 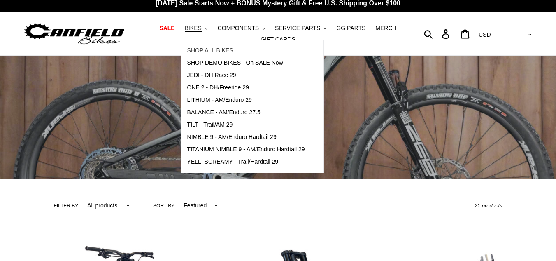 I want to click on span: YELLI SCREAMY - Trail/Hardtail 29, so click(x=233, y=161).